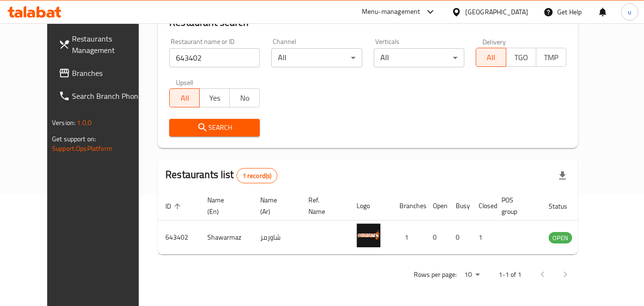 This screenshot has height=306, width=644. What do you see at coordinates (174, 206) in the screenshot?
I see `span: ID` at bounding box center [174, 206].